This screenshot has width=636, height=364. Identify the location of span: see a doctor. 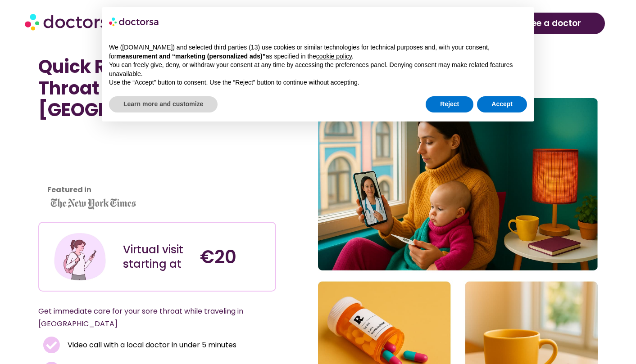
(554, 24).